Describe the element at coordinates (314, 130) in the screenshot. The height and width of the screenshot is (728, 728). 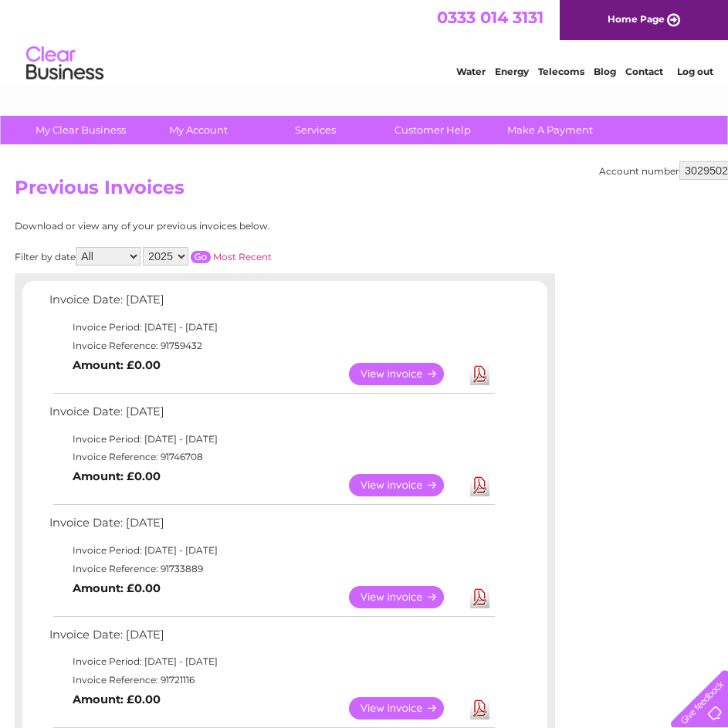
I see `a: Services` at that location.